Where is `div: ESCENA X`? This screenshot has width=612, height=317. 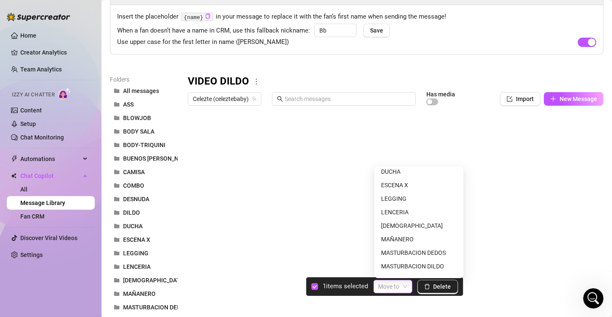 div: ESCENA X is located at coordinates (419, 185).